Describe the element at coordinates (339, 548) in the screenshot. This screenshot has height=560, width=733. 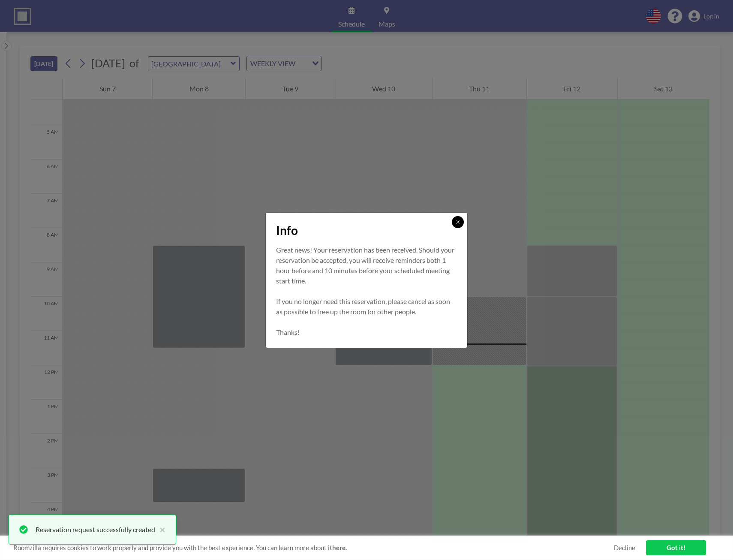
I see `a: here.` at that location.